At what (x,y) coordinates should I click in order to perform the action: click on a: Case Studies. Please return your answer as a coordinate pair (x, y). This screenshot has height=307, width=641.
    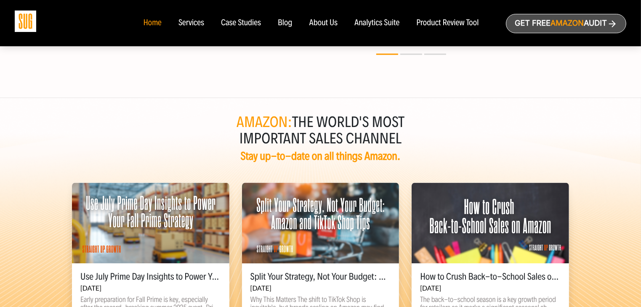
    Looking at the image, I should click on (241, 23).